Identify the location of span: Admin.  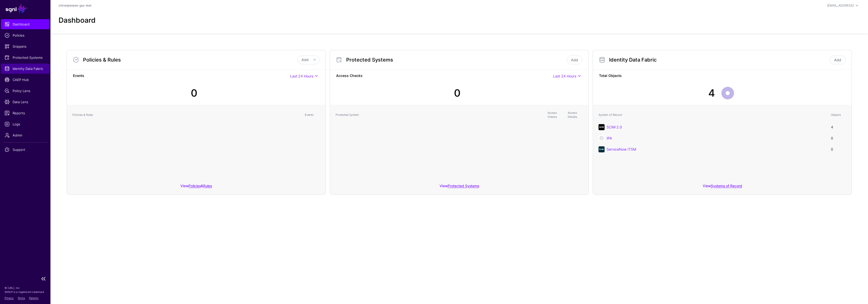
(26, 135).